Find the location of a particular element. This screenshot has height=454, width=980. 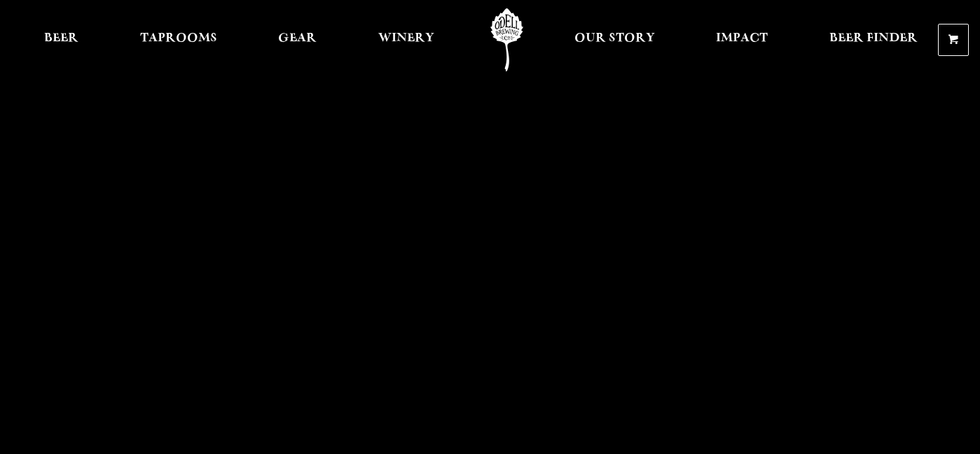

a: Impact is located at coordinates (741, 40).